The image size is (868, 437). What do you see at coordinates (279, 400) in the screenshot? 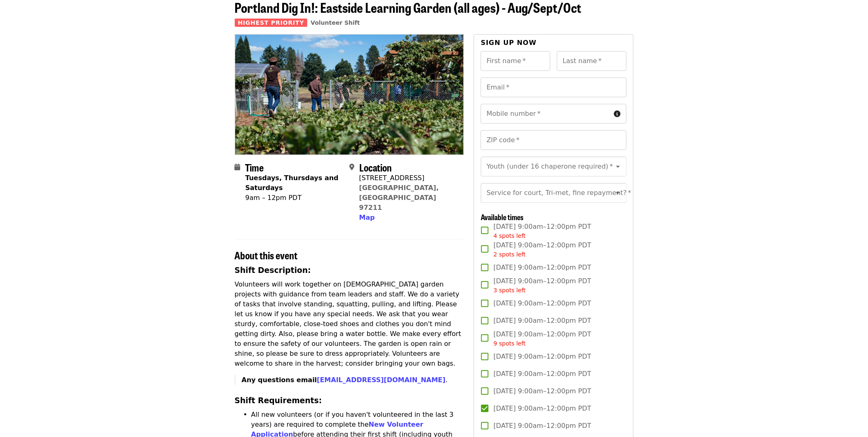
I see `strong: Shift Requirements:` at bounding box center [279, 400].